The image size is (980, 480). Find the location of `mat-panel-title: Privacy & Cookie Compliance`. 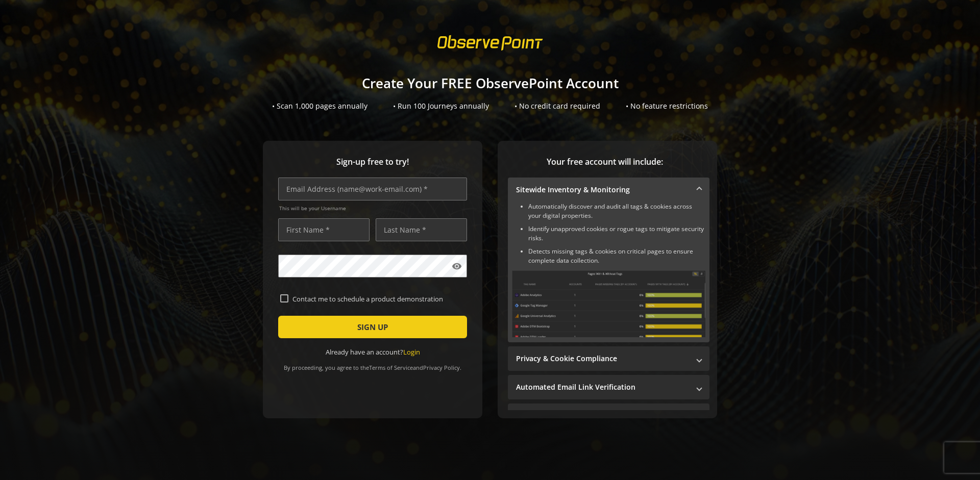

mat-panel-title: Privacy & Cookie Compliance is located at coordinates (602, 359).